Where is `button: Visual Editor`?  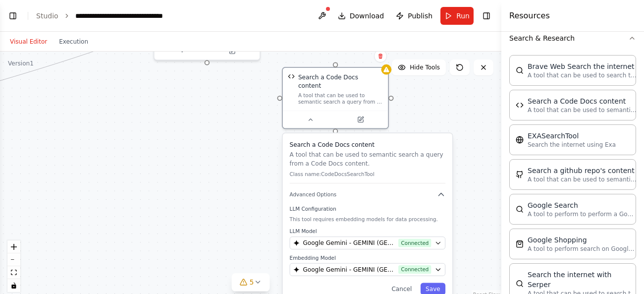 button: Visual Editor is located at coordinates (28, 42).